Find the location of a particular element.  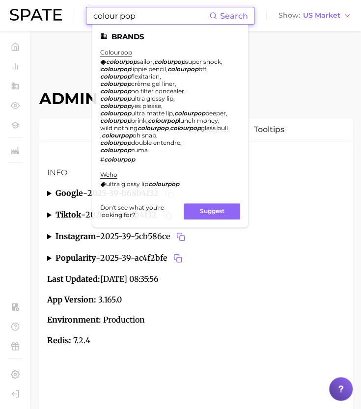

p: 7.2.4 is located at coordinates (196, 340).